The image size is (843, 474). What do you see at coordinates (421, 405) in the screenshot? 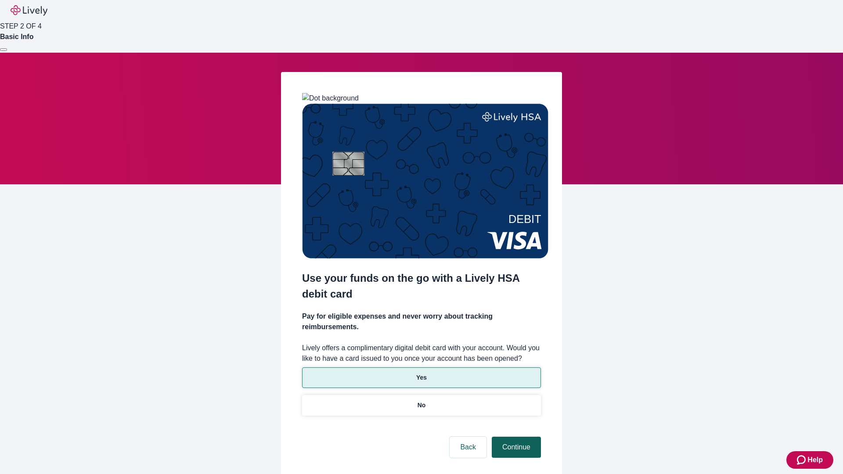
I see `button: No` at bounding box center [421, 405].